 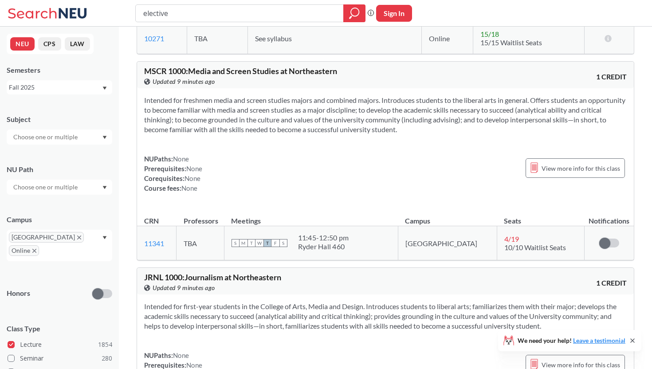 What do you see at coordinates (581, 168) in the screenshot?
I see `span: View more info for this class` at bounding box center [581, 168].